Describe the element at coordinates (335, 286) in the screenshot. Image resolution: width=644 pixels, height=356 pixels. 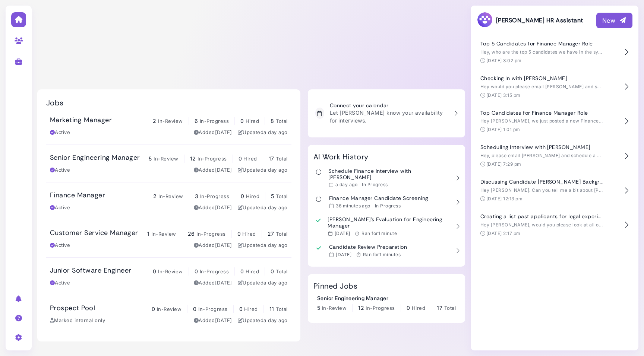
I see `h2: Pinned Jobs` at that location.